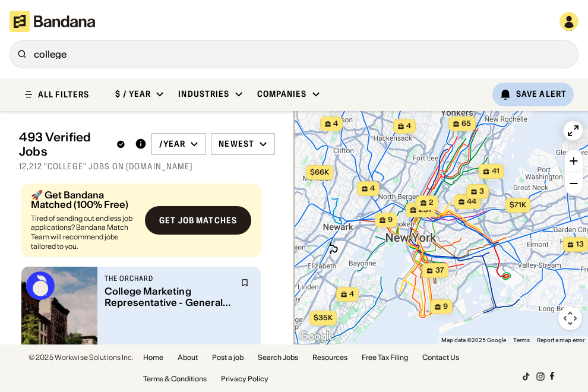 The height and width of the screenshot is (392, 588). I want to click on a: Open this area in Google Maps (opens a new window), so click(316, 336).